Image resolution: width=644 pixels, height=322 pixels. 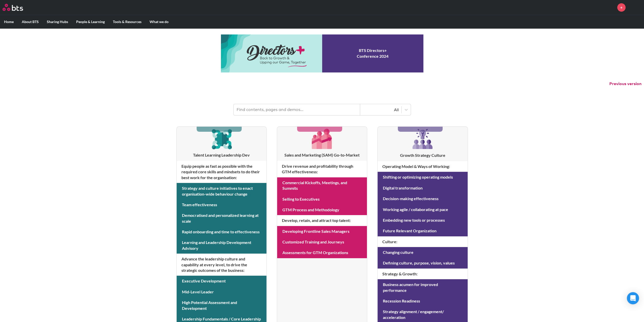 What do you see at coordinates (297, 109) in the screenshot?
I see `input: Find contents, pages and demos...` at bounding box center [297, 109].